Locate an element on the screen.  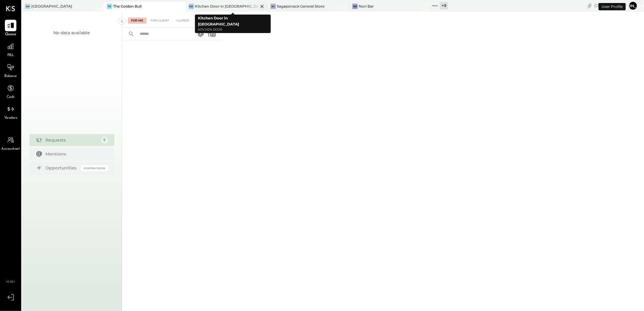
div: copy link is located at coordinates (590, 5).